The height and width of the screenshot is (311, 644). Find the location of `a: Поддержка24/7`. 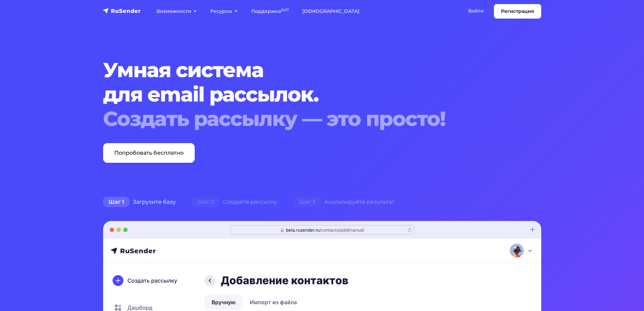

a: Поддержка24/7 is located at coordinates (270, 11).